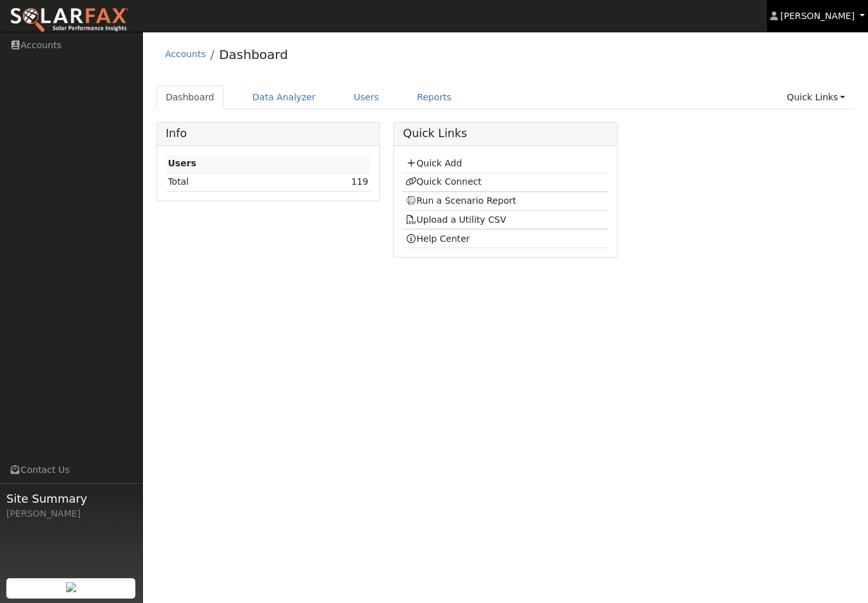 The image size is (868, 603). I want to click on a: Reports, so click(434, 97).